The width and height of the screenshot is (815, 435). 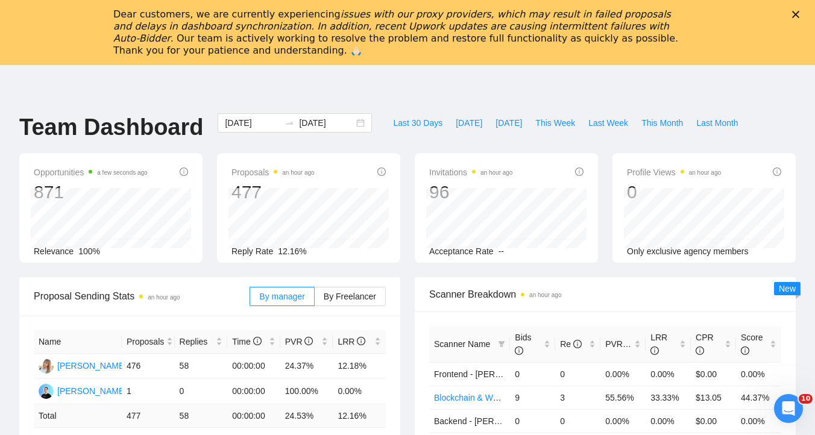 I want to click on div: 477, so click(x=273, y=192).